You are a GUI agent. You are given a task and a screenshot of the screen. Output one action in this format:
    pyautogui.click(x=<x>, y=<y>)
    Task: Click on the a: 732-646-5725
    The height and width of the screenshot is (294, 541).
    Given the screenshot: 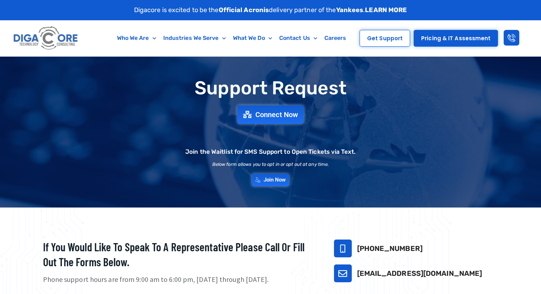 What is the action you would take?
    pyautogui.click(x=343, y=248)
    